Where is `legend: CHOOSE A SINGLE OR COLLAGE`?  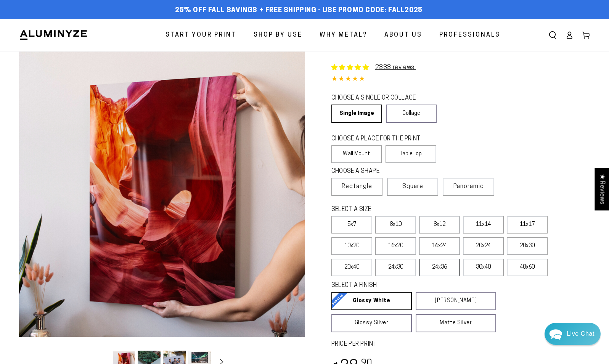
legend: CHOOSE A SINGLE OR COLLAGE is located at coordinates (381, 98).